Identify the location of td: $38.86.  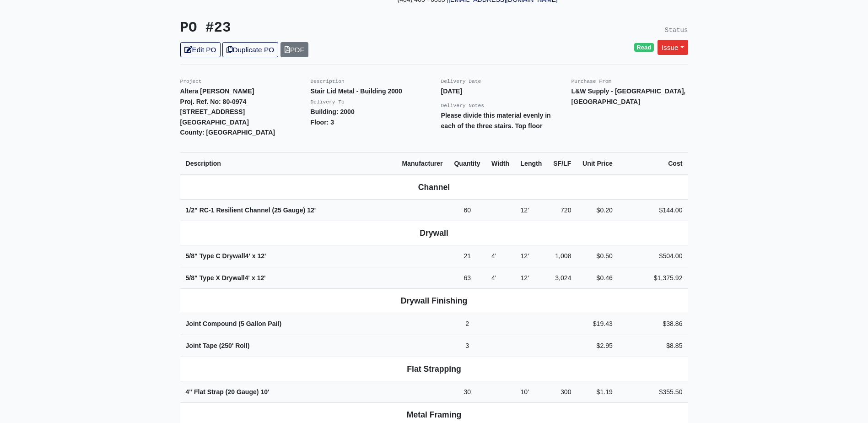
(653, 324).